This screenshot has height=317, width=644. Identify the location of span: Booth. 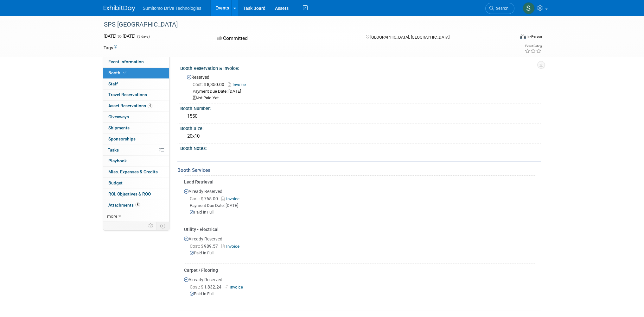
(118, 73).